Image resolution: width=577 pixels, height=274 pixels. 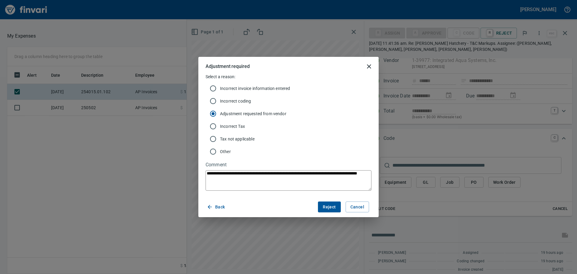 I want to click on span: Incorrect coding, so click(x=293, y=101).